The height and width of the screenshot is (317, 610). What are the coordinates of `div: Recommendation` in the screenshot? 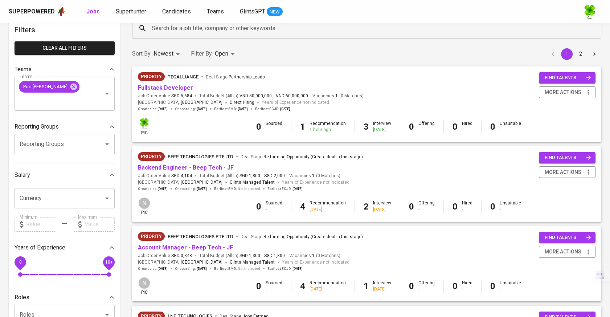 It's located at (328, 286).